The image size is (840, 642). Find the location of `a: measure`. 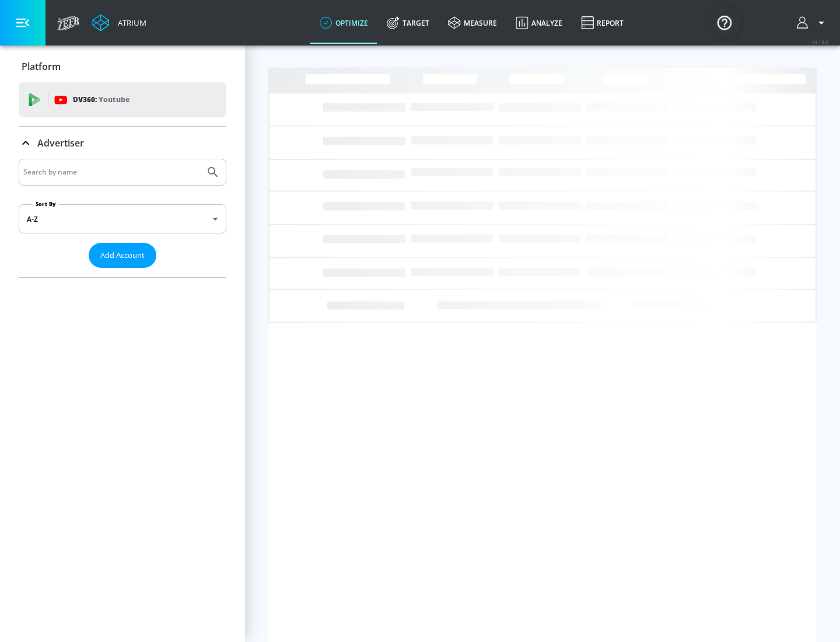

a: measure is located at coordinates (472, 23).